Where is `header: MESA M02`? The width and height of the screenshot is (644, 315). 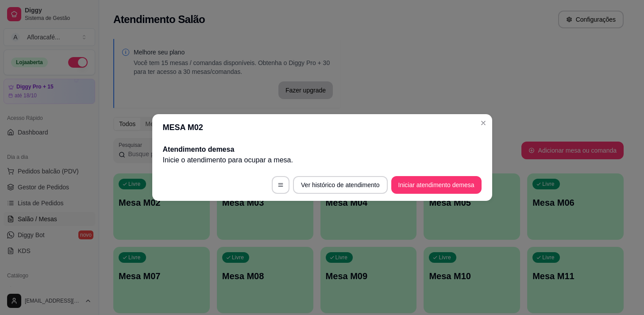 header: MESA M02 is located at coordinates (322, 127).